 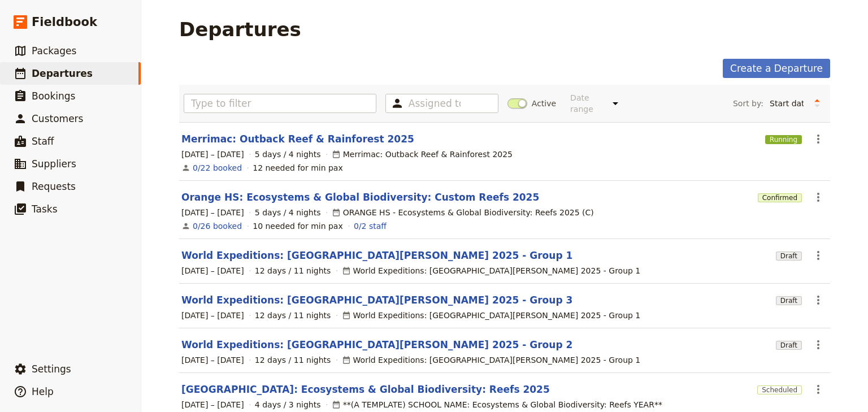 What do you see at coordinates (422, 154) in the screenshot?
I see `div: Merrimac: Outback Reef & Rainforest 2025` at bounding box center [422, 154].